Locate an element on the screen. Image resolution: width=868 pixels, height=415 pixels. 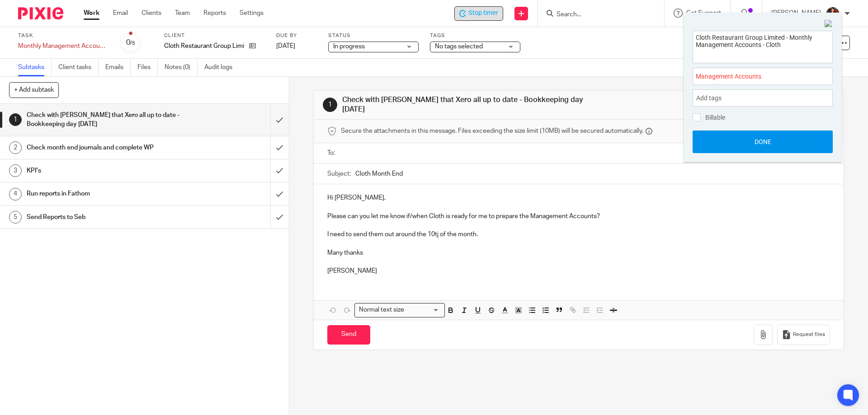
span: Management Accounts is located at coordinates (753, 77).